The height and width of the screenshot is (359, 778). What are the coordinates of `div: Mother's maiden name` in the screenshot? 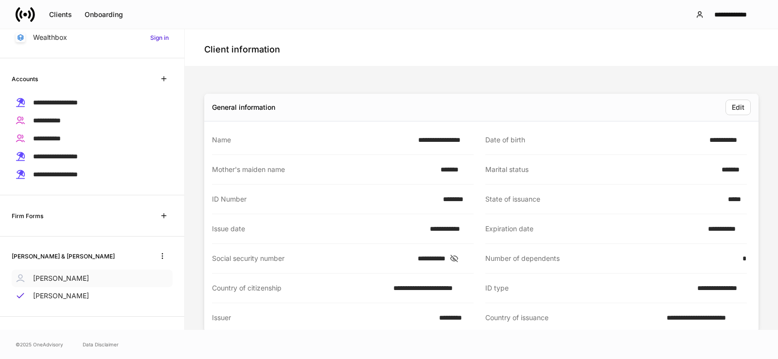 It's located at (323, 170).